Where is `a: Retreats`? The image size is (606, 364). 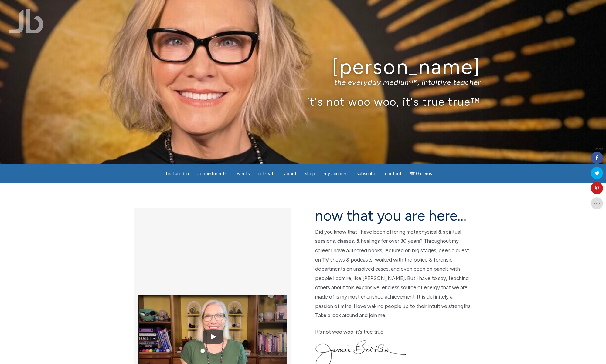 a: Retreats is located at coordinates (267, 174).